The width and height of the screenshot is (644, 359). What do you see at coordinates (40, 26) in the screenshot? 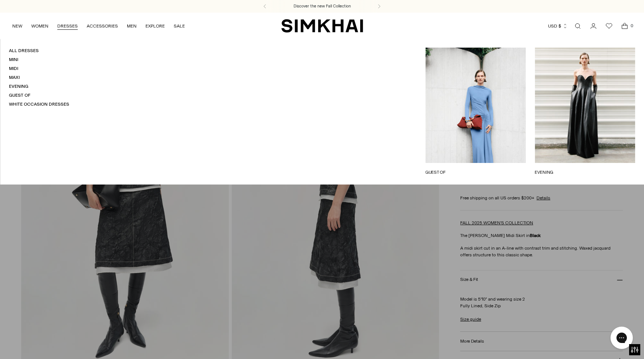
I see `a: WOMEN` at bounding box center [40, 26].